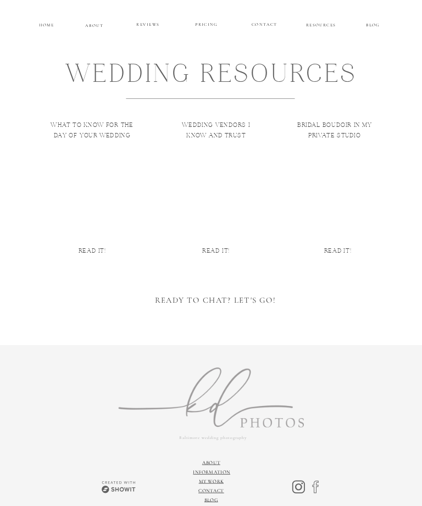  Describe the element at coordinates (92, 135) in the screenshot. I see `h2: what to know for the day of your wedding` at that location.